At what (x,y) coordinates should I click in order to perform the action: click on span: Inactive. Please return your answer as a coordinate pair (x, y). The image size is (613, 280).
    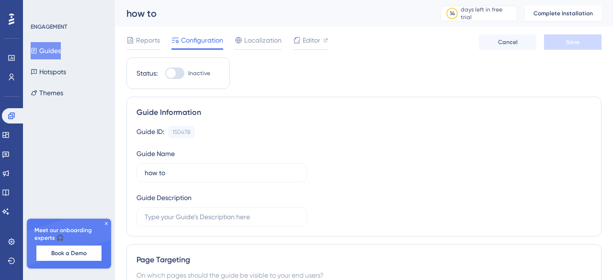
    Looking at the image, I should click on (199, 73).